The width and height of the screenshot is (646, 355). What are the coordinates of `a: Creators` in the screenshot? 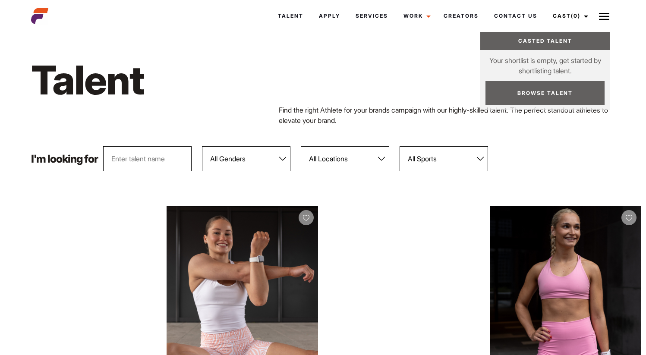 It's located at (461, 16).